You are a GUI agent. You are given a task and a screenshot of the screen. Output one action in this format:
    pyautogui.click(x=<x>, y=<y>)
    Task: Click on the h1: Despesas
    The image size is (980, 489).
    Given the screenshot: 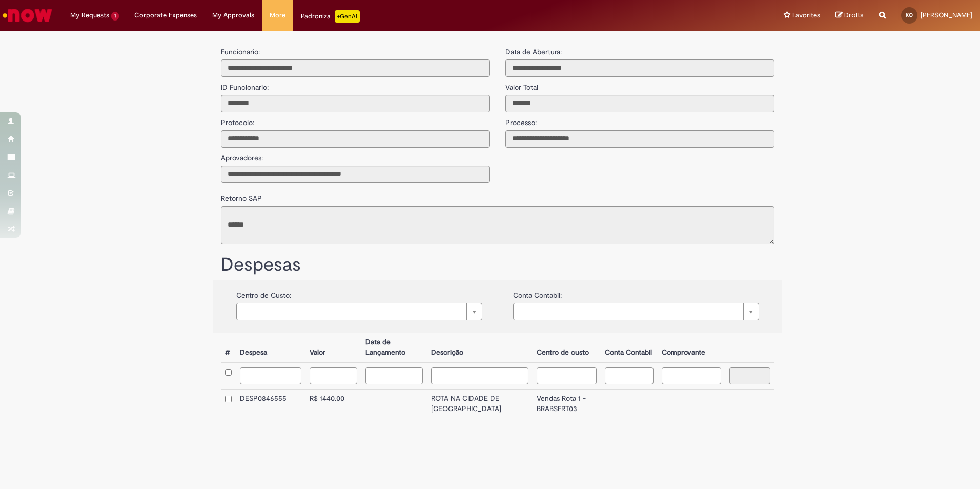 What is the action you would take?
    pyautogui.click(x=498, y=265)
    